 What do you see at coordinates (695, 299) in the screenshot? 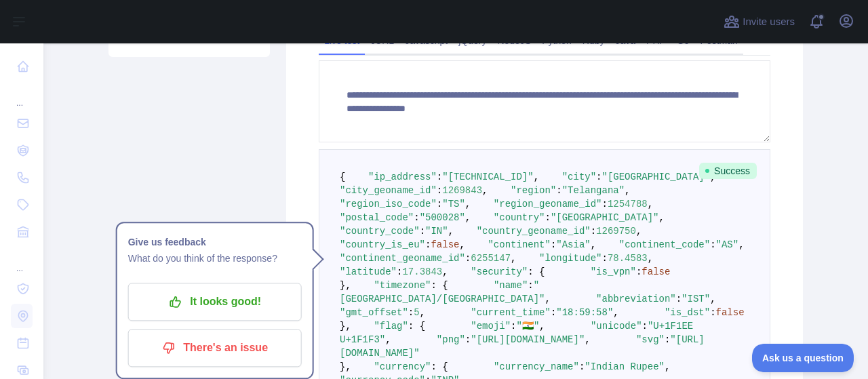
I see `span: "IST"` at bounding box center [695, 299].